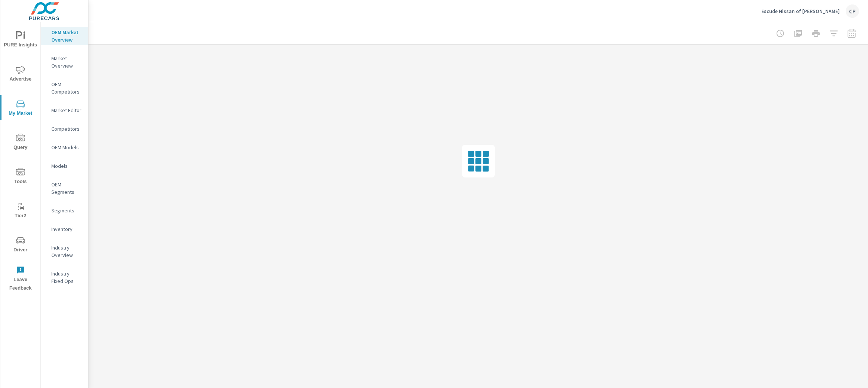 Image resolution: width=868 pixels, height=388 pixels. I want to click on div: Inventory, so click(64, 229).